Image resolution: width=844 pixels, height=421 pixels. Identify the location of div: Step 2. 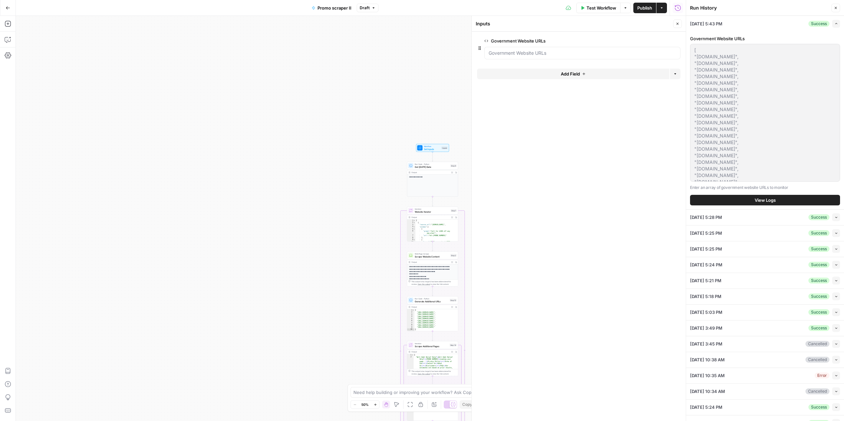
(453, 255).